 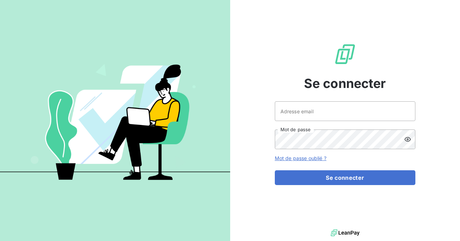 I want to click on img: Logo LeanPay, so click(x=345, y=54).